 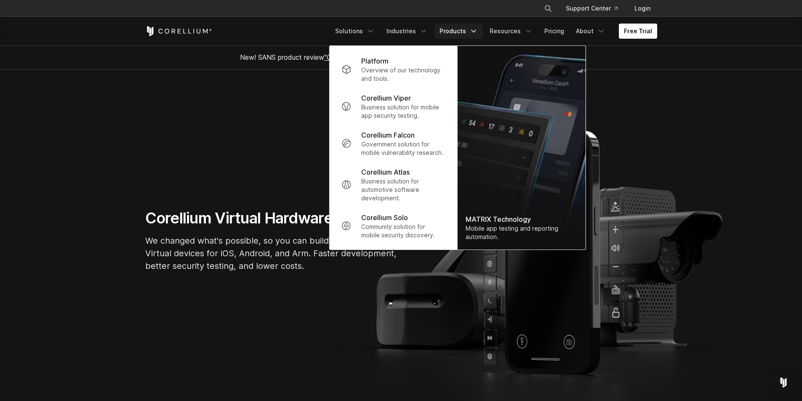 I want to click on a: "Collaborative Mobile App Security Development and Analysis", so click(x=421, y=57).